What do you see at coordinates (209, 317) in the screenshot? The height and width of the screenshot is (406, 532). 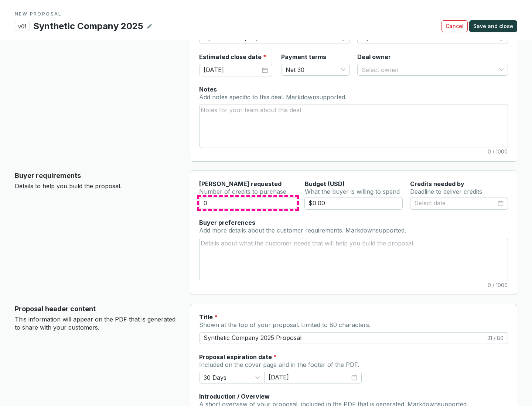 I see `label: Title` at bounding box center [209, 317].